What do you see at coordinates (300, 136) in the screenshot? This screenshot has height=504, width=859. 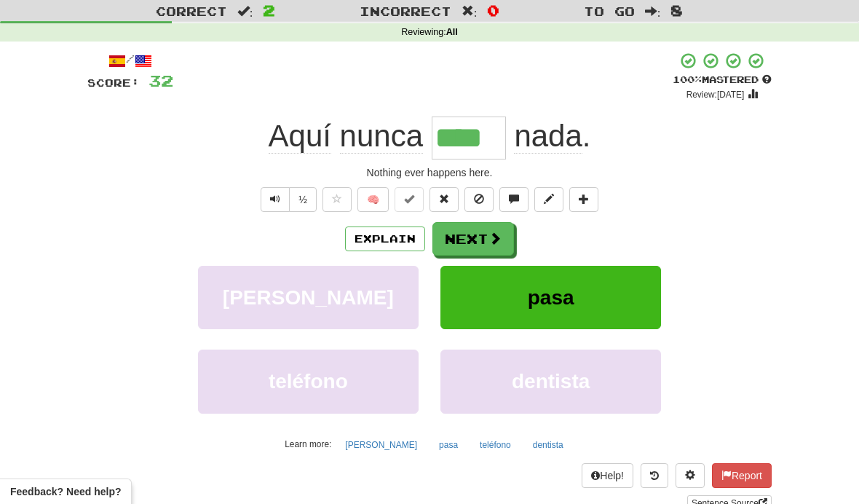 I see `span: Aquí` at bounding box center [300, 136].